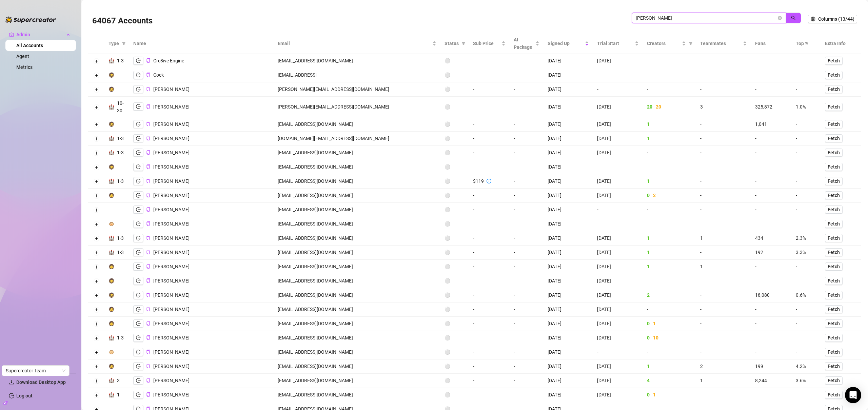 This screenshot has width=868, height=410. What do you see at coordinates (794, 18) in the screenshot?
I see `span: search` at bounding box center [794, 18].